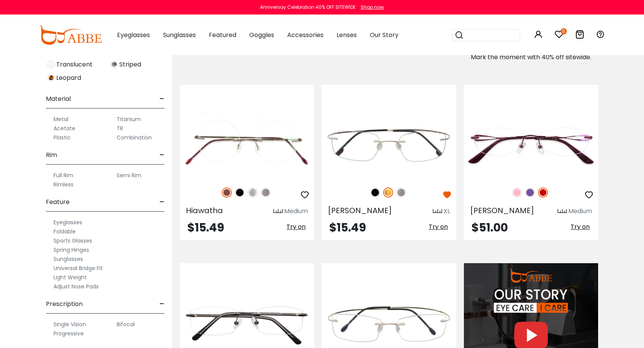  What do you see at coordinates (51, 155) in the screenshot?
I see `span: Rim` at bounding box center [51, 155].